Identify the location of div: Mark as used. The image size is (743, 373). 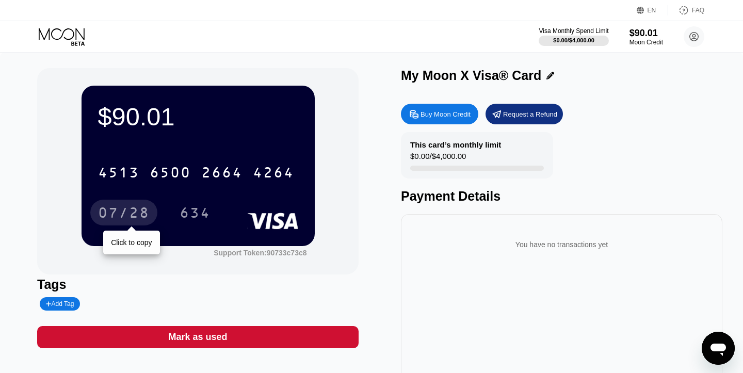
(198, 337).